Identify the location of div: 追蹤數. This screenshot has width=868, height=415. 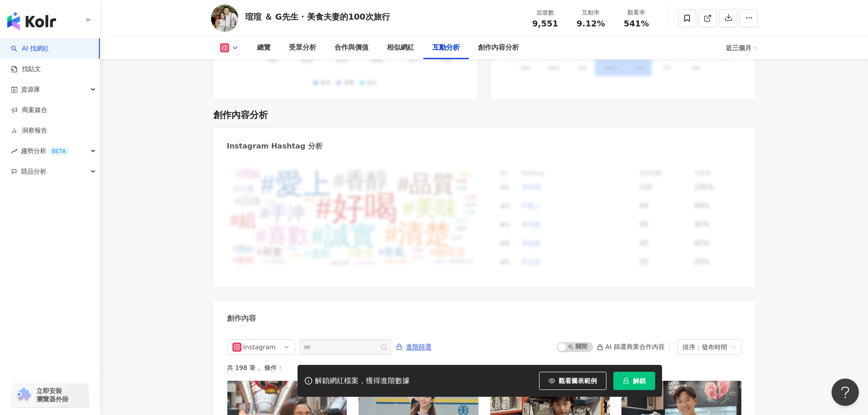
(546, 13).